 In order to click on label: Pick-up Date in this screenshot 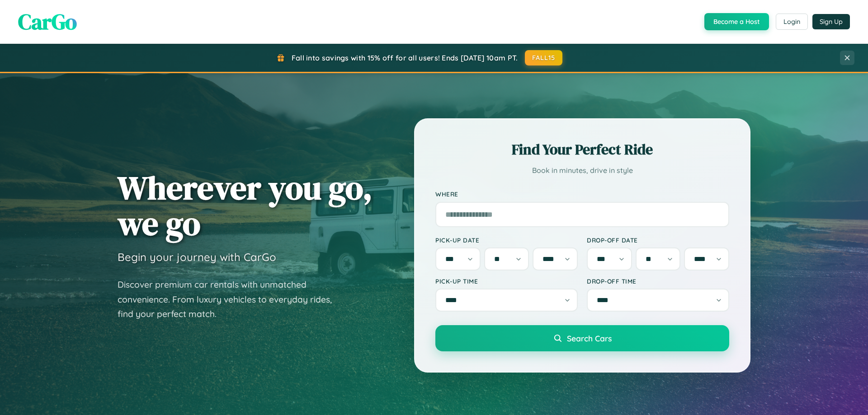, I will do `click(507, 240)`.